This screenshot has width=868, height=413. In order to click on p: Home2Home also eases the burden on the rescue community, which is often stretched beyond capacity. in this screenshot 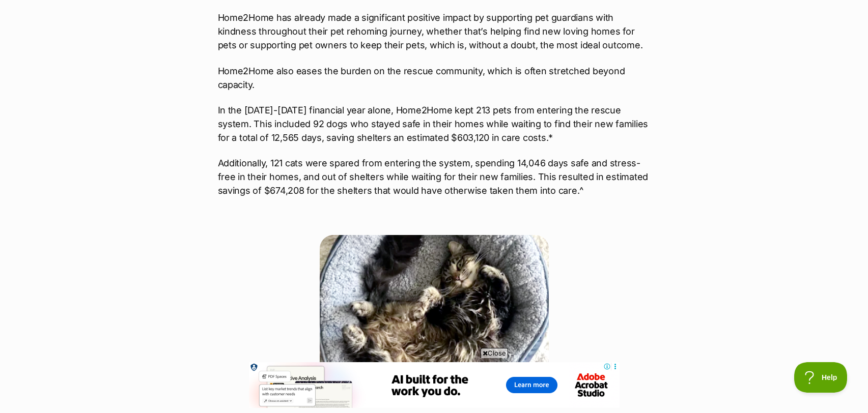, I will do `click(434, 78)`.